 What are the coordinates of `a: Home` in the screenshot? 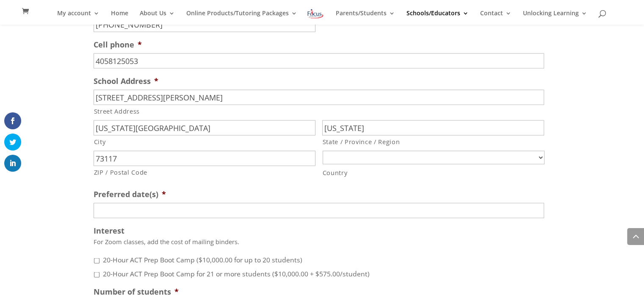 It's located at (120, 18).